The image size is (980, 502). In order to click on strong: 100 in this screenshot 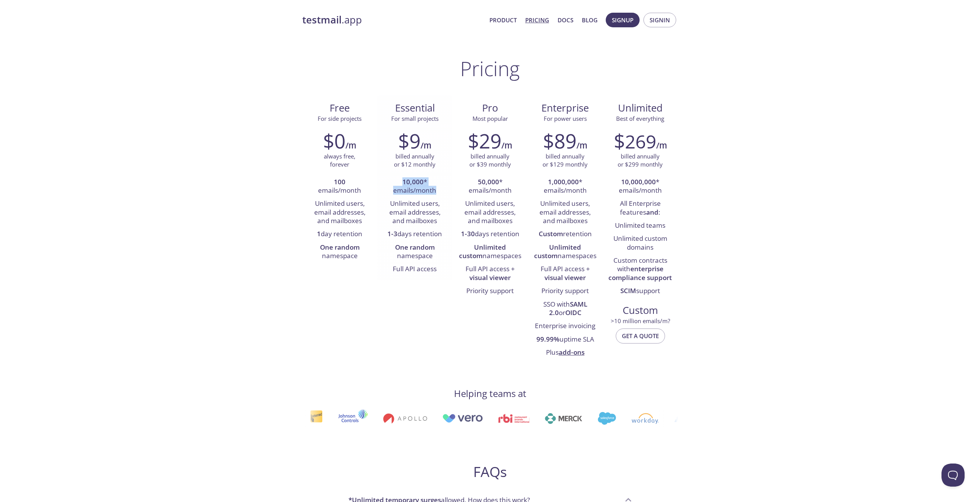, I will do `click(340, 182)`.